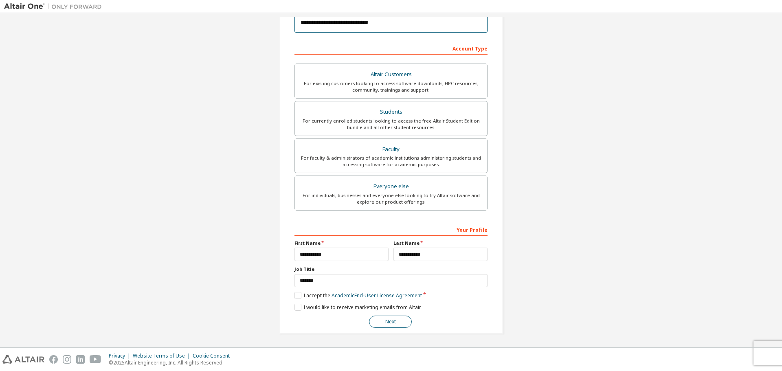  Describe the element at coordinates (391, 150) in the screenshot. I see `div: Faculty` at that location.